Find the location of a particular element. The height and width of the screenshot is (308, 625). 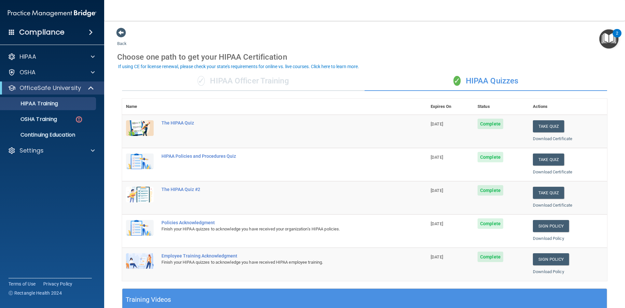

p: OSHA is located at coordinates (28, 72).